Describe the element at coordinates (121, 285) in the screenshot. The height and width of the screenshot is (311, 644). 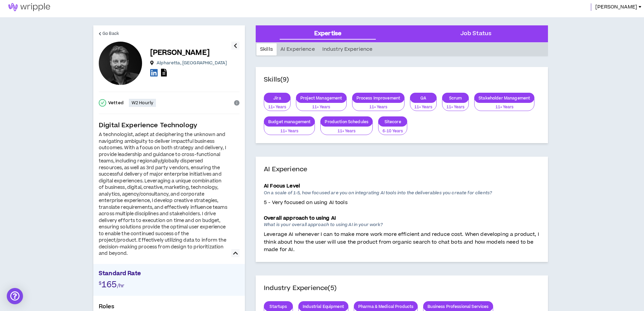
I see `span: /hr` at that location.